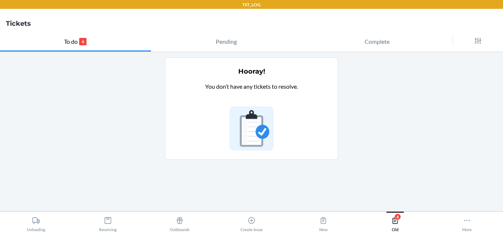  Describe the element at coordinates (395, 223) in the screenshot. I see `div: Old` at that location.